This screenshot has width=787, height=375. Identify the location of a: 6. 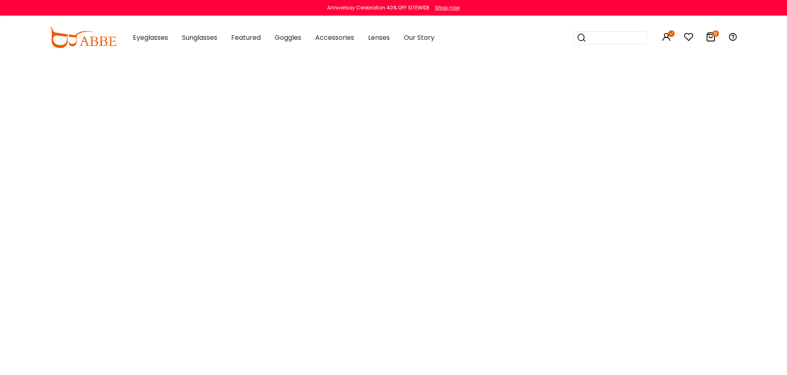
(711, 38).